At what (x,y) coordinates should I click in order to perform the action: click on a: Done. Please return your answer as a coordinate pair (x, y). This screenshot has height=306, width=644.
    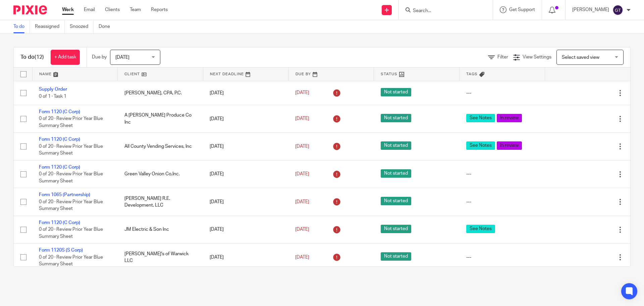
    Looking at the image, I should click on (107, 27).